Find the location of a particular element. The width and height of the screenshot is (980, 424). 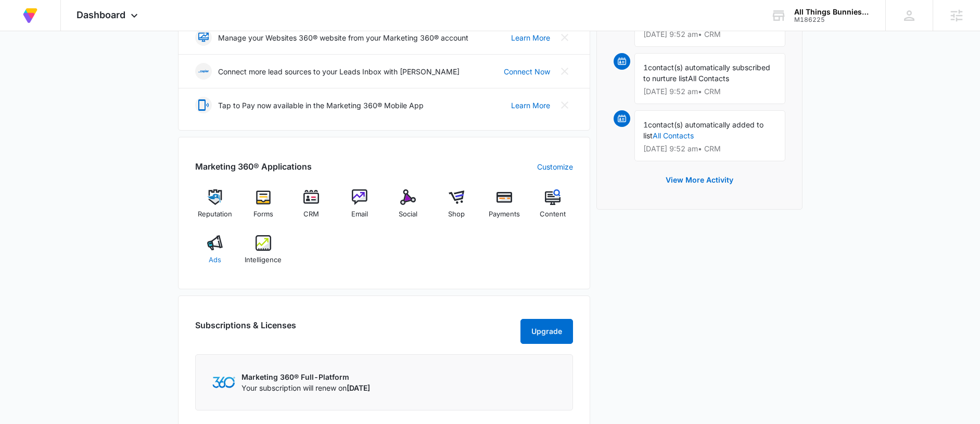

a: Reputation is located at coordinates (215, 208).